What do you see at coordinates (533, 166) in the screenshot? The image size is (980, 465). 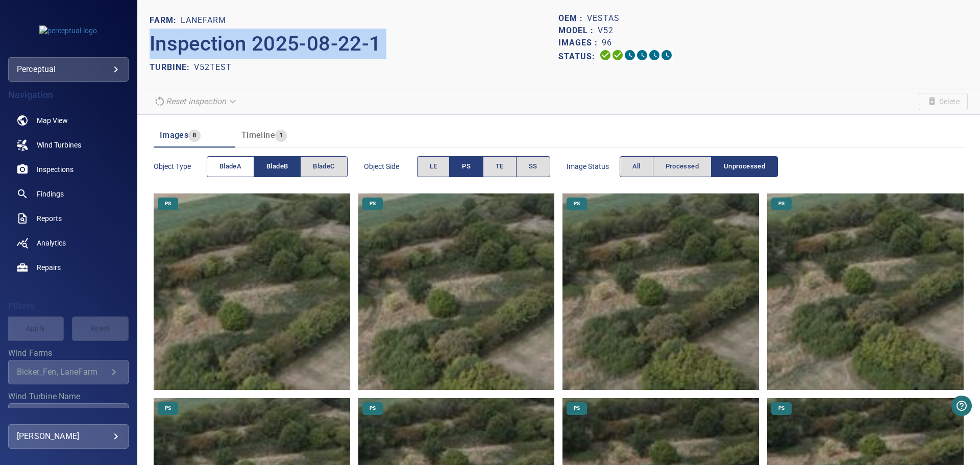 I see `button: SS` at bounding box center [533, 166].